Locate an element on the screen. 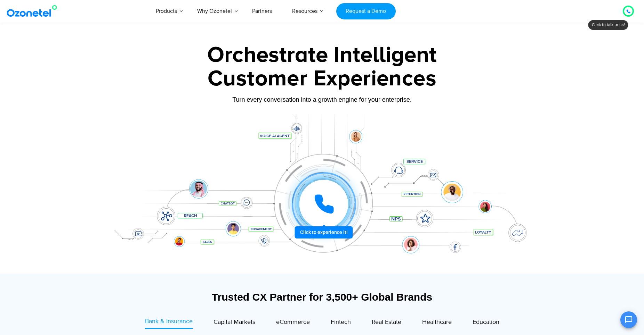  div: Trusted CX Partner for 3,500+ Global Brands is located at coordinates (322, 297).